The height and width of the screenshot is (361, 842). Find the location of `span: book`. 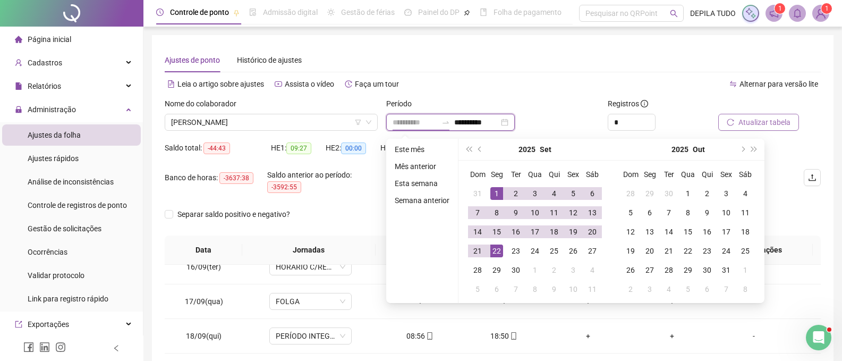

span: book is located at coordinates (484, 12).